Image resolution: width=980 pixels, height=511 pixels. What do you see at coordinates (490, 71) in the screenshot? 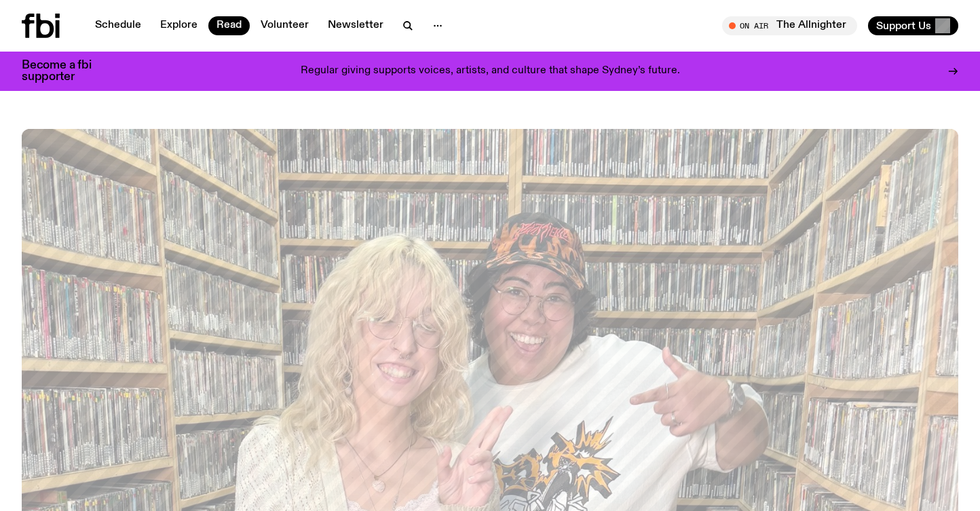
I see `p: Regular giving supports voices, artists, and culture that shape Sydney’s future.` at bounding box center [490, 71].